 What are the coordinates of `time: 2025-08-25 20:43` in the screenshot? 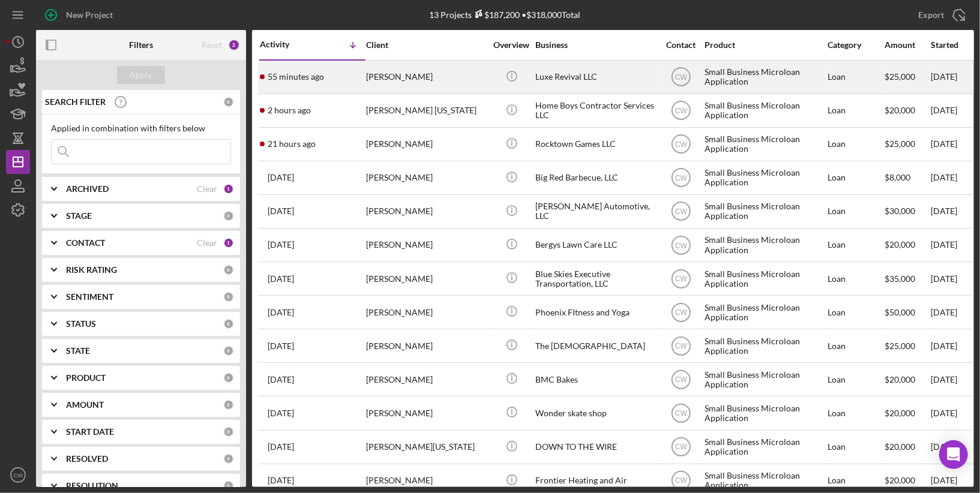 It's located at (281, 380).